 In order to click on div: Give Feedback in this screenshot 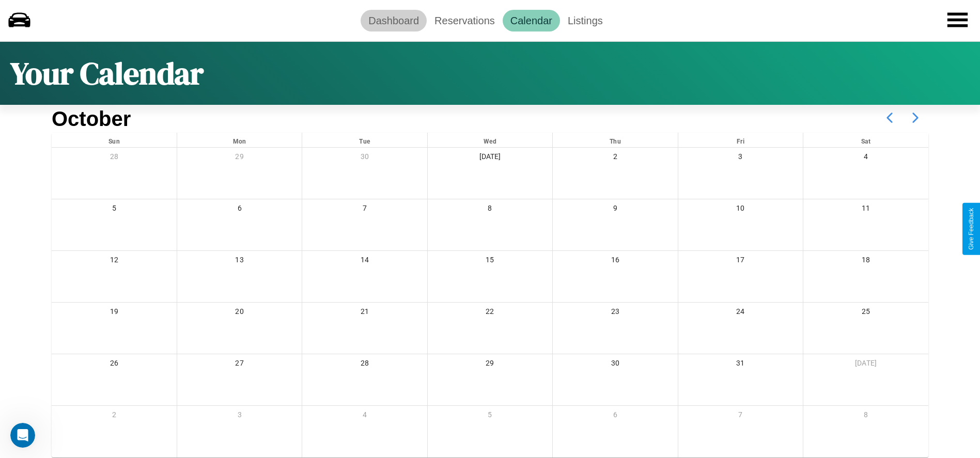, I will do `click(971, 229)`.